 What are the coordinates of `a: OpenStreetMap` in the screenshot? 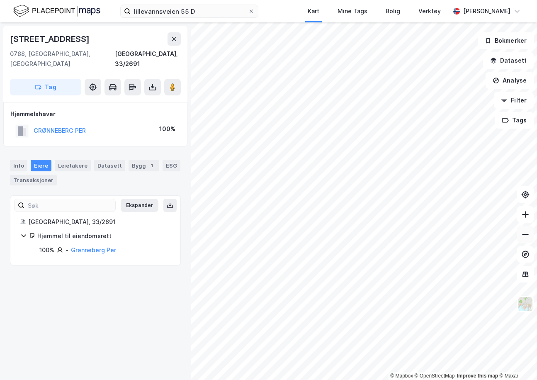 It's located at (435, 376).